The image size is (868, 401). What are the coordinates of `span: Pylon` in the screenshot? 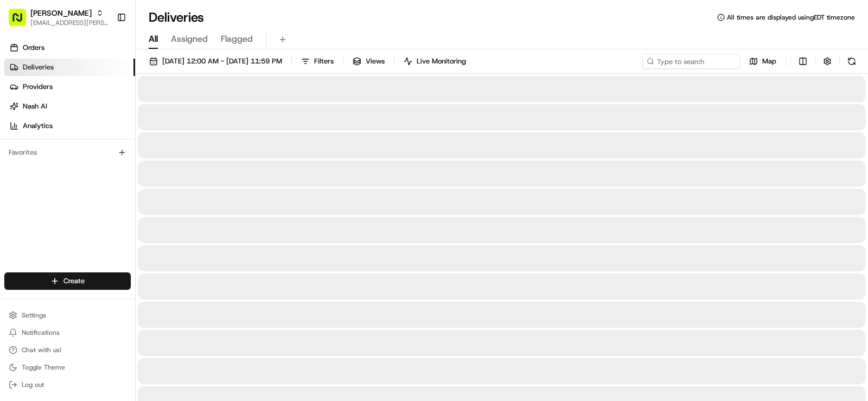 It's located at (119, 188).